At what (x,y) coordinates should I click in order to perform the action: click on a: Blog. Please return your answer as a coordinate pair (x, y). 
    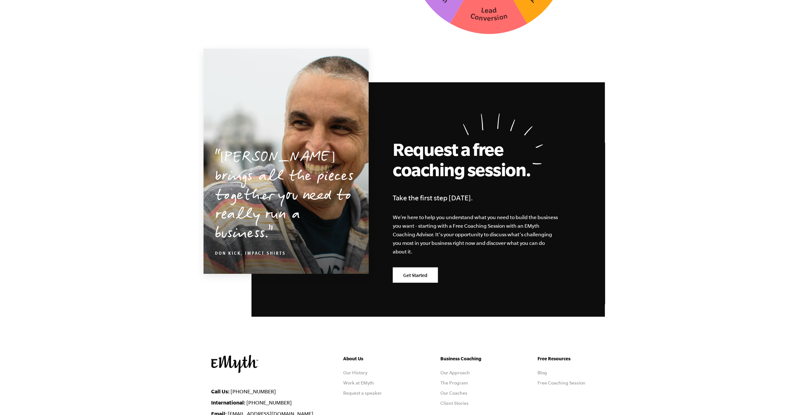
    Looking at the image, I should click on (543, 372).